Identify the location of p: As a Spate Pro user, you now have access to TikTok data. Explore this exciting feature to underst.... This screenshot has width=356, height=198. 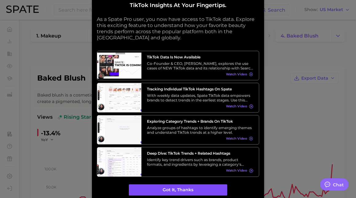
(178, 29).